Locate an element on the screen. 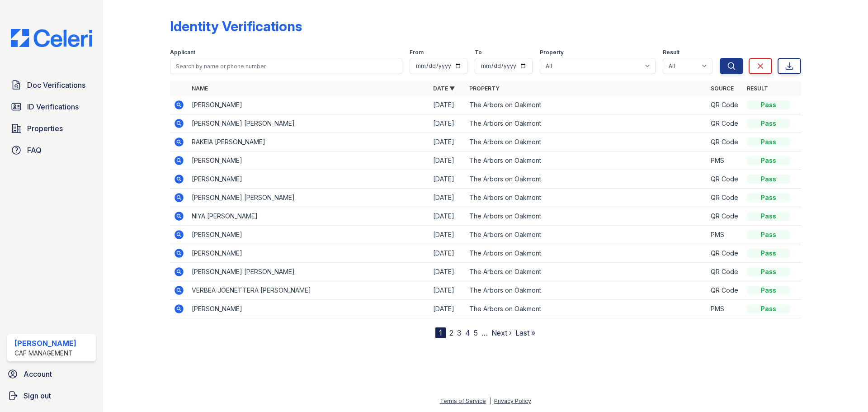  a: 5 is located at coordinates (475, 333).